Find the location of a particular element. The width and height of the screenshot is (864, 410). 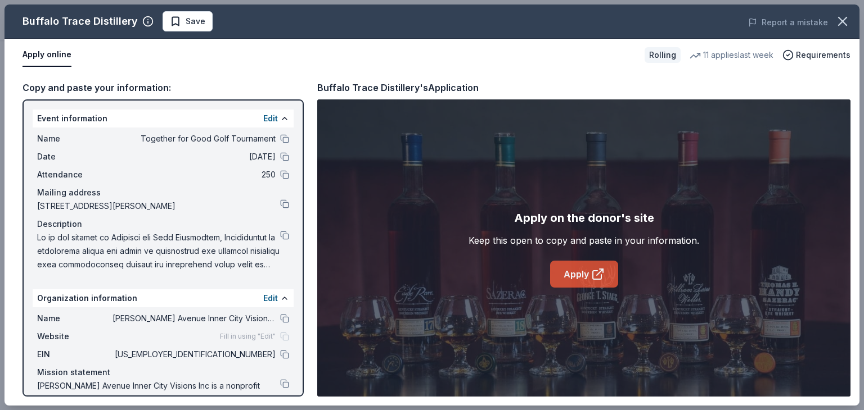

a: Apply is located at coordinates (584, 274).